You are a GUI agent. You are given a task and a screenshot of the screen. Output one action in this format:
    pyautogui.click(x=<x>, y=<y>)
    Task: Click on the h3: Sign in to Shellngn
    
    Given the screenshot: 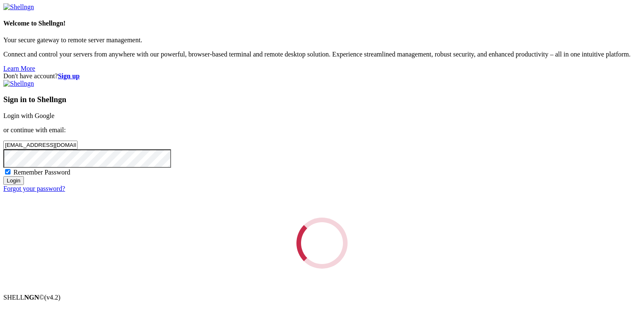 What is the action you would take?
    pyautogui.click(x=322, y=99)
    